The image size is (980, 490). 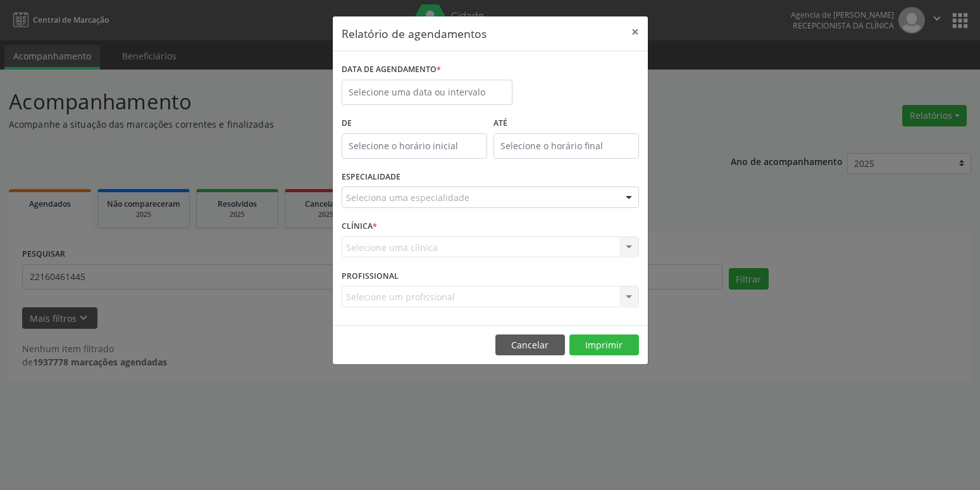 What do you see at coordinates (371, 177) in the screenshot?
I see `label: ESPECIALIDADE` at bounding box center [371, 177].